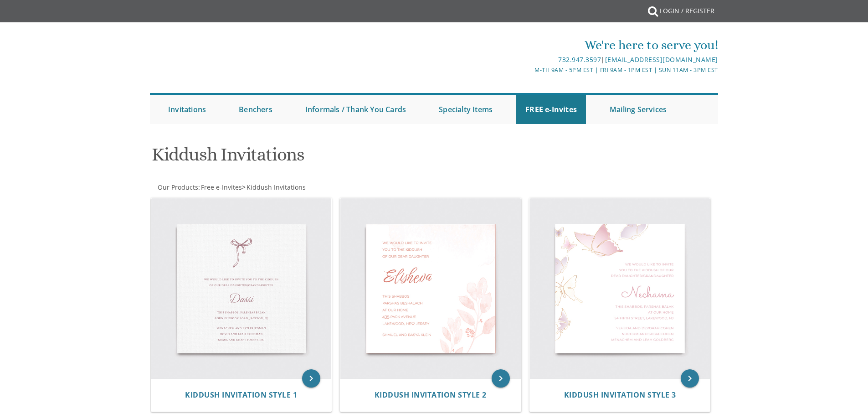  What do you see at coordinates (221, 187) in the screenshot?
I see `span: Free e-Invites` at bounding box center [221, 187].